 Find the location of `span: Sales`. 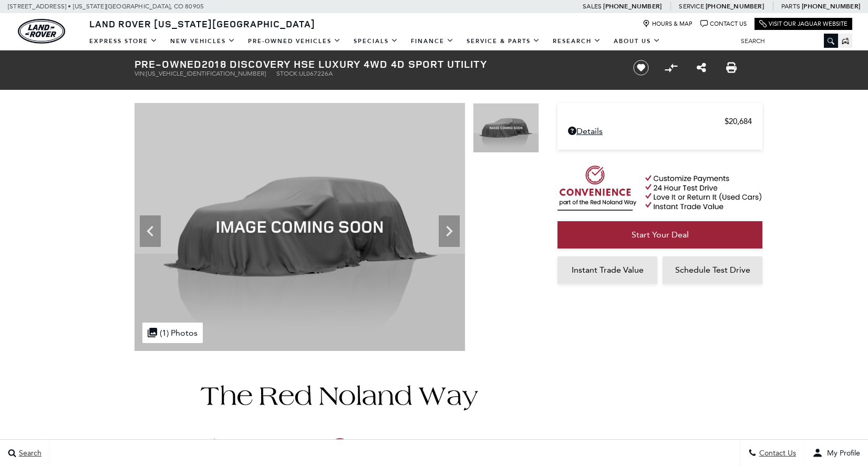

span: Sales is located at coordinates (592, 6).